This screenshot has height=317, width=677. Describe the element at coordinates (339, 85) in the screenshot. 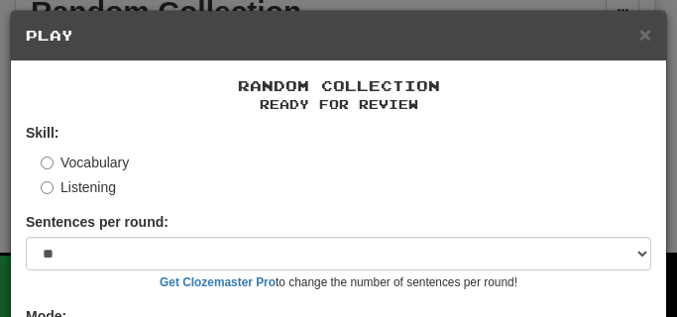

I see `span: Random Collection` at that location.